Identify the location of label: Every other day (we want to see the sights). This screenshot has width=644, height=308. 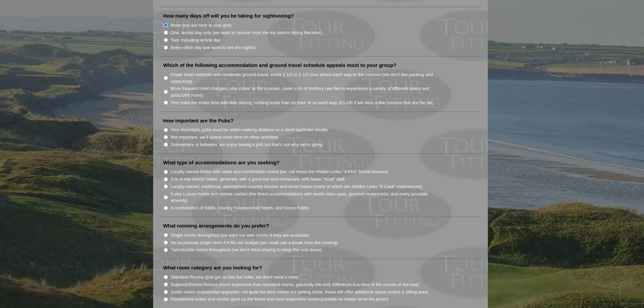
(213, 48).